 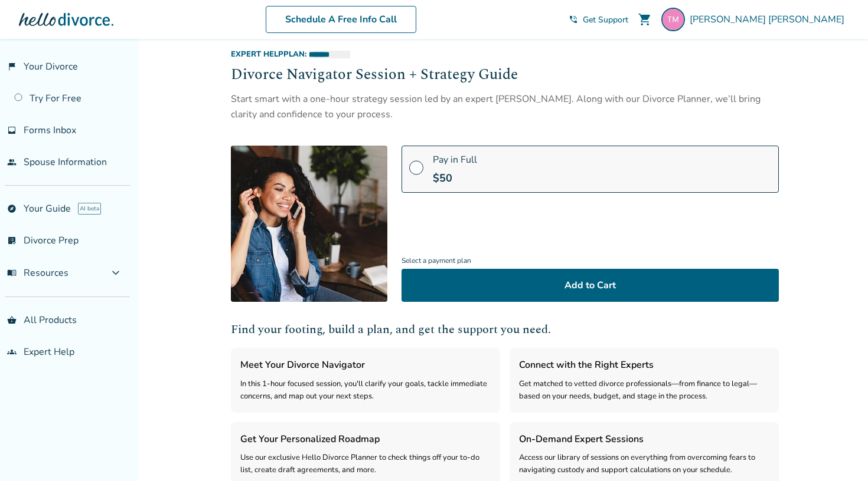 I want to click on span: groups, so click(x=12, y=352).